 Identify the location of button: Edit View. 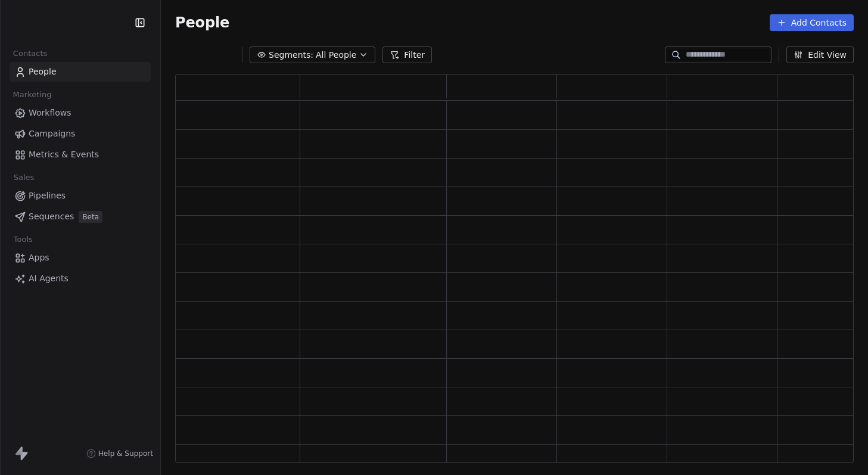
(820, 54).